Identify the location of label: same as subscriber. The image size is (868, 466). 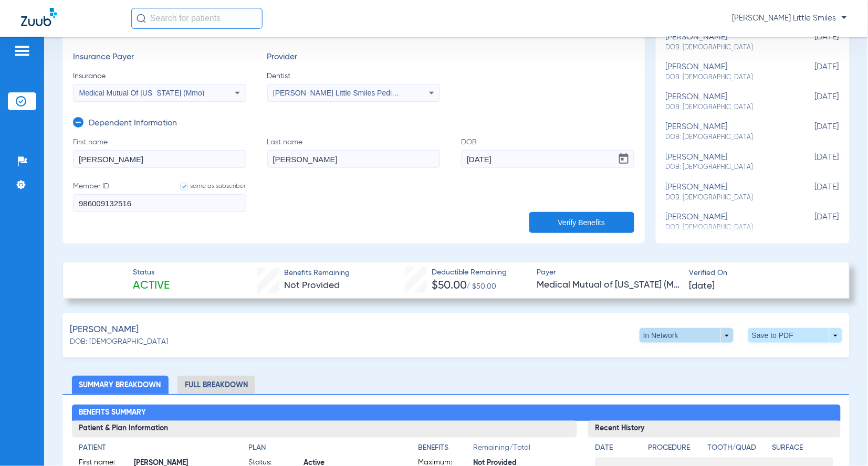
(208, 186).